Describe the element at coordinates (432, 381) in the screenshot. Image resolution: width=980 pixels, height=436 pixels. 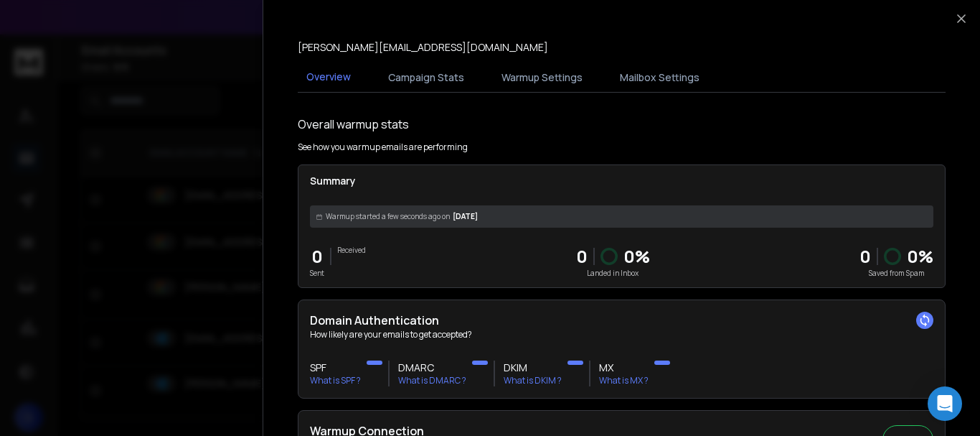
I see `p: What is DMARC ?` at that location.